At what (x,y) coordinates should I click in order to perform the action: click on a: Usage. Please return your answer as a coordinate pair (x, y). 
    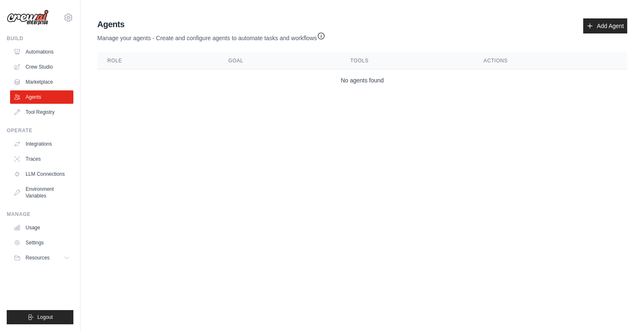
    Looking at the image, I should click on (41, 228).